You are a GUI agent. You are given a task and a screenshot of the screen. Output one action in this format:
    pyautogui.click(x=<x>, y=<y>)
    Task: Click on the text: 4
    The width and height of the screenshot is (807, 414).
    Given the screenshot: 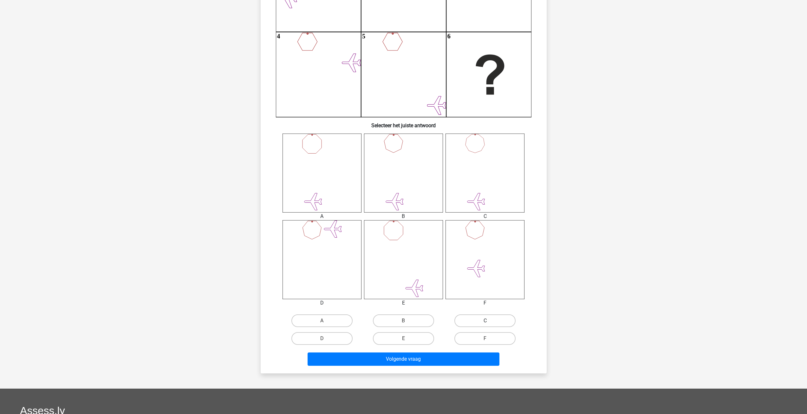 What is the action you would take?
    pyautogui.click(x=278, y=36)
    